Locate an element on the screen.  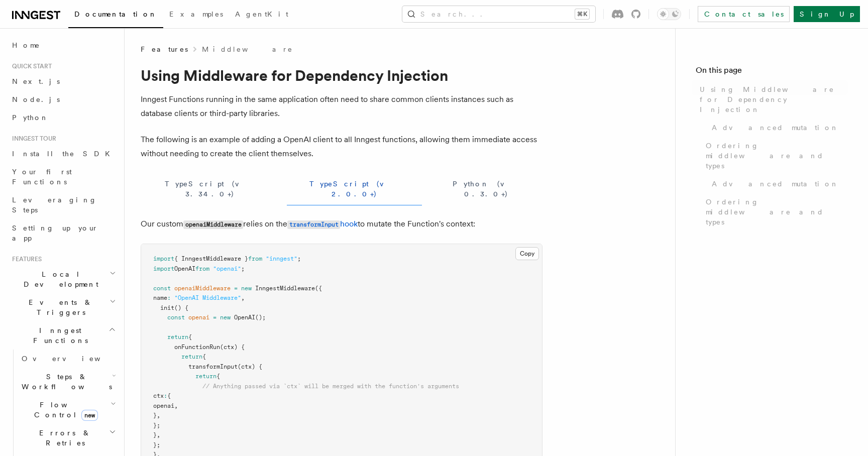
a: Node.js is located at coordinates (63, 99).